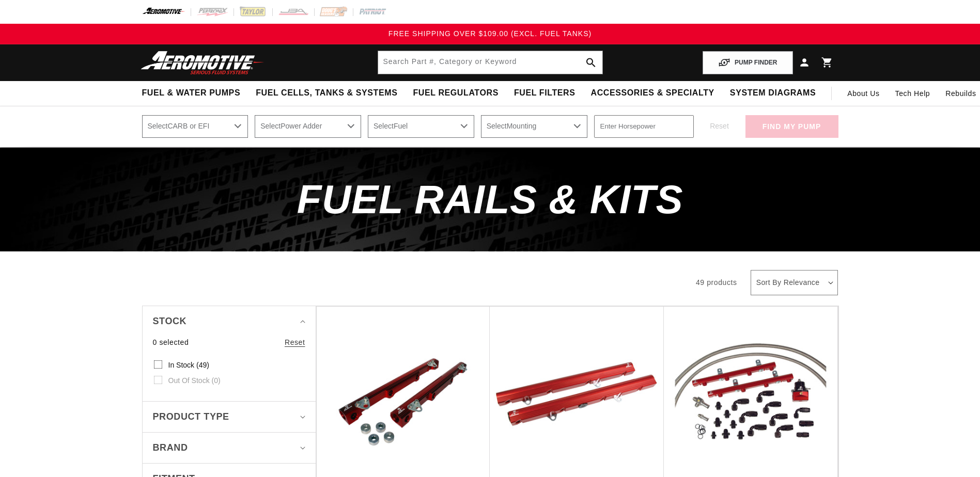 Image resolution: width=980 pixels, height=477 pixels. What do you see at coordinates (189, 365) in the screenshot?
I see `span: In stock (49)` at bounding box center [189, 365].